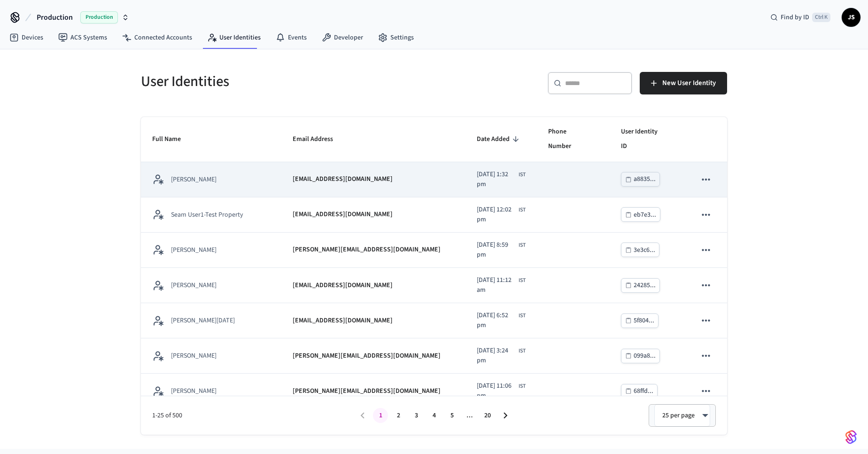 Image resolution: width=868 pixels, height=454 pixels. Describe the element at coordinates (292, 38) in the screenshot. I see `a: Events` at that location.